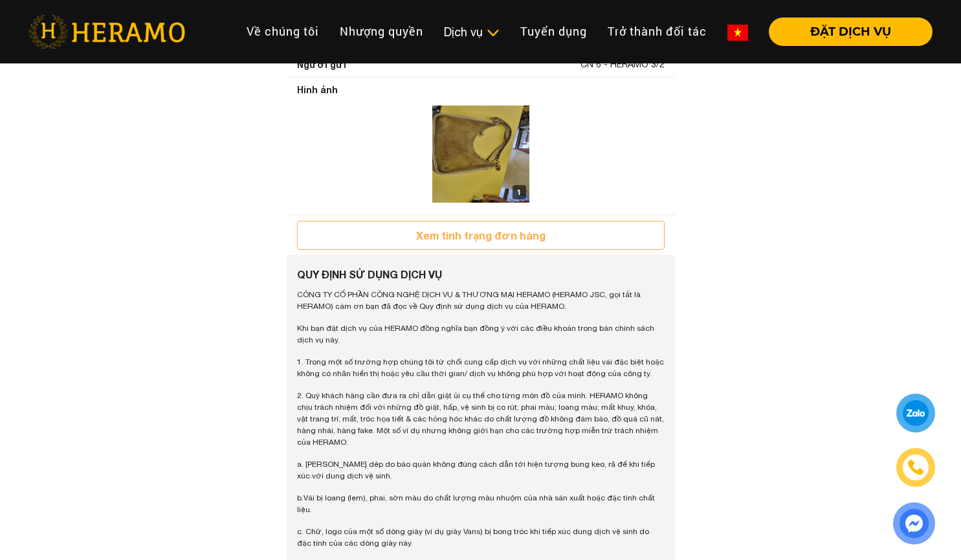 This screenshot has width=961, height=560. I want to click on p: c. Chữ, logo của một số dòng giày (ví dụ giày Vans) bị bong tróc khi tiếp xúc dung dịch vệ sinh d..., so click(480, 537).